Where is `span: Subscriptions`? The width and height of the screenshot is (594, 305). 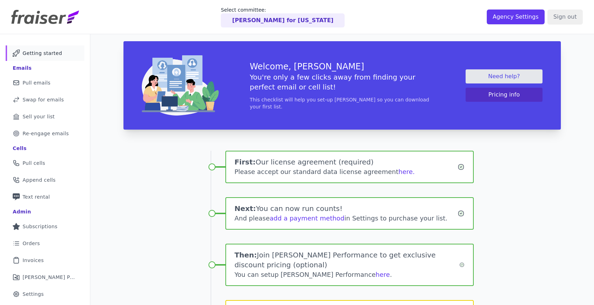
span: Subscriptions is located at coordinates (40, 227).